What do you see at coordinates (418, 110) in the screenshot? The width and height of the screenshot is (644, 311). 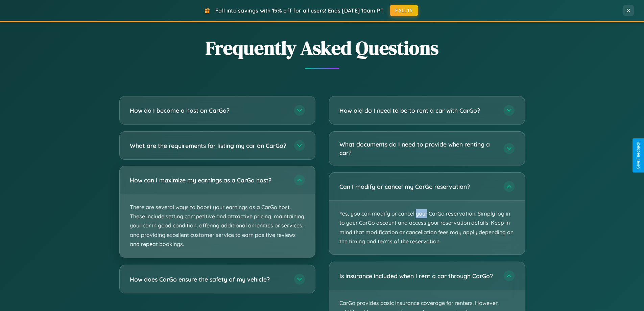 I see `h3: How old do I need to be to rent a car with CarGo?` at bounding box center [418, 110].